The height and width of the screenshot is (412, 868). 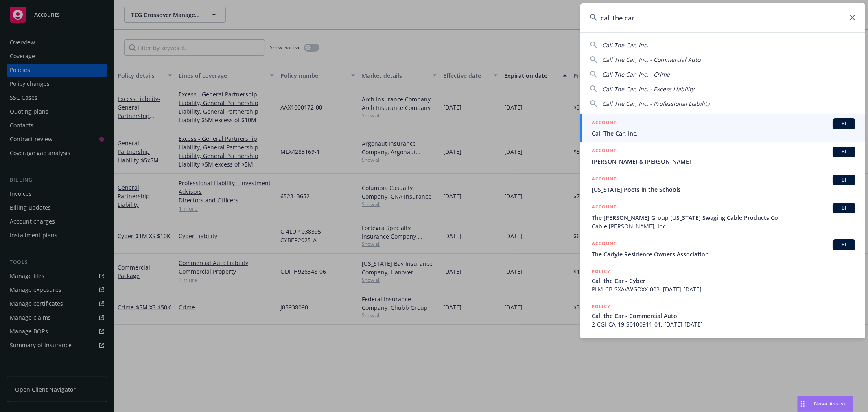 I want to click on span: Call the Car - Cyber, so click(x=724, y=281).